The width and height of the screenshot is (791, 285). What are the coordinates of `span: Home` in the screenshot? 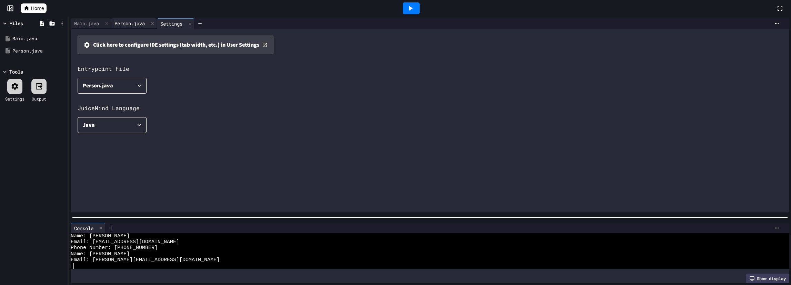 It's located at (37, 8).